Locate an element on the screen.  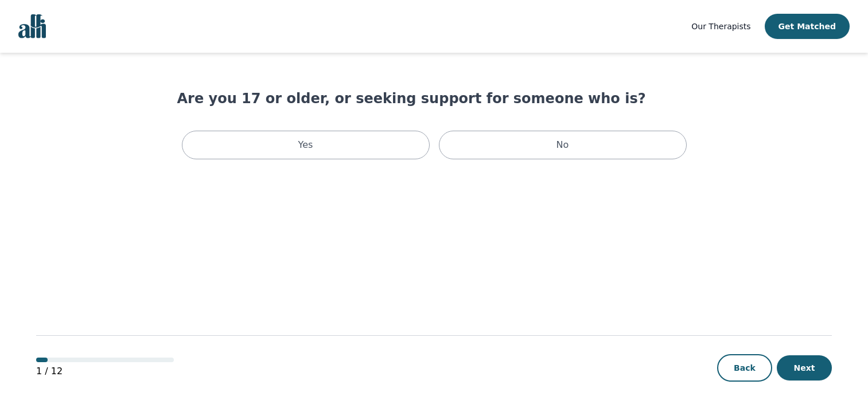
span: Our Therapists is located at coordinates (720, 26).